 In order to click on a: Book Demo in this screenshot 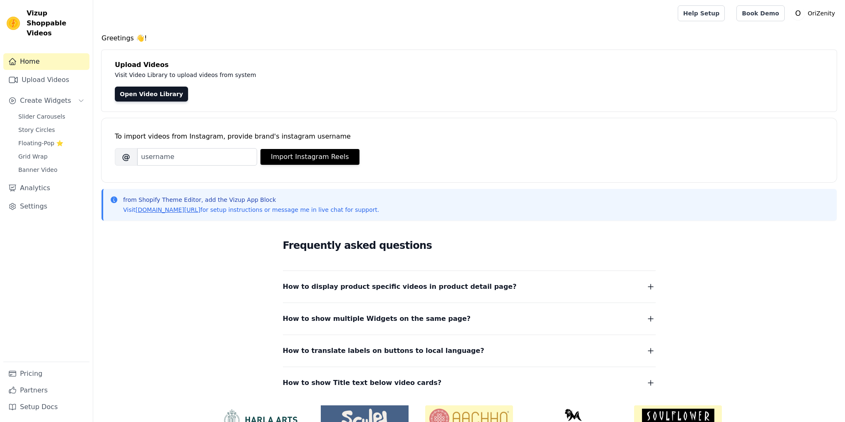, I will do `click(760, 13)`.